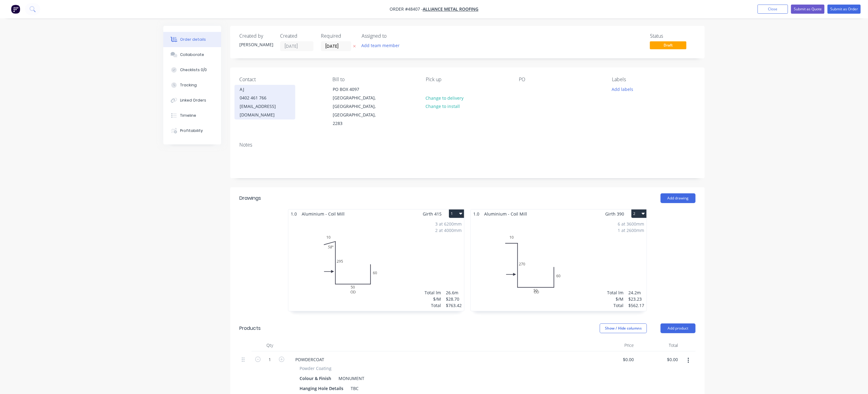  What do you see at coordinates (654, 79) in the screenshot?
I see `div: Labels` at bounding box center [654, 79].